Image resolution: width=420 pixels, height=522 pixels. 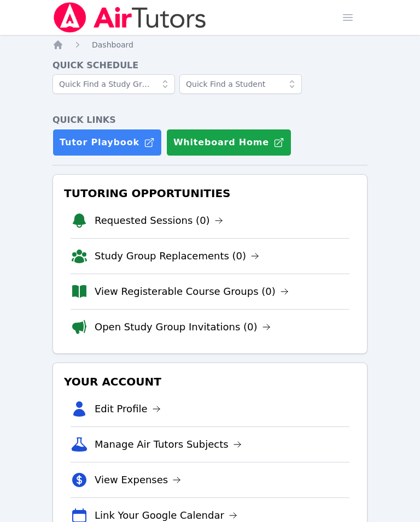 I want to click on img: Air Tutors, so click(x=130, y=18).